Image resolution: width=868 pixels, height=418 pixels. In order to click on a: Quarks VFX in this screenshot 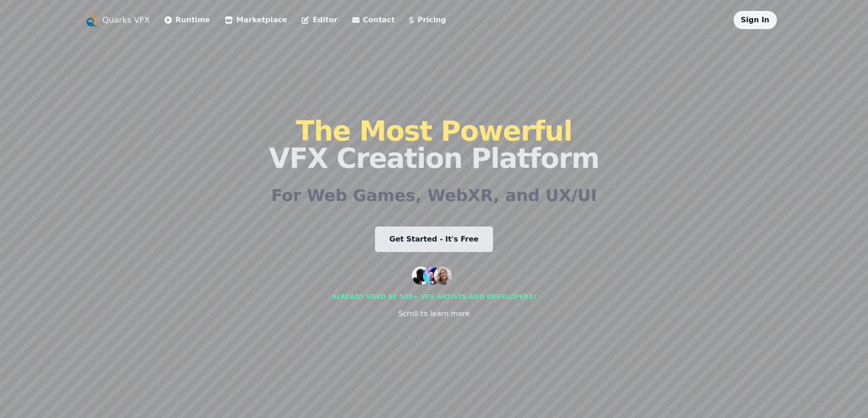, I will do `click(126, 20)`.